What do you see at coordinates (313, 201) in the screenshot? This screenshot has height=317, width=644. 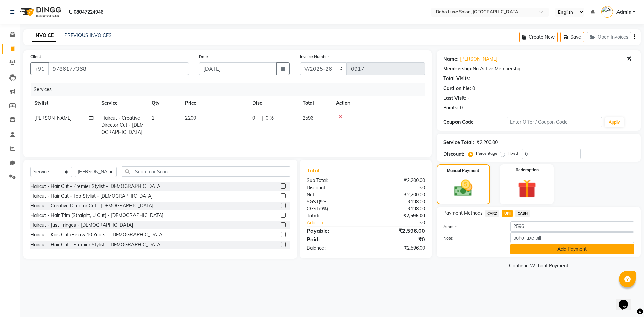 I see `span: SGST` at bounding box center [313, 201].